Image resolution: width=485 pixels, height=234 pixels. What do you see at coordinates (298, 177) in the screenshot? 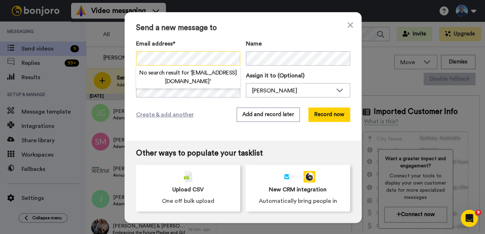
I see `div: animation` at bounding box center [298, 177].